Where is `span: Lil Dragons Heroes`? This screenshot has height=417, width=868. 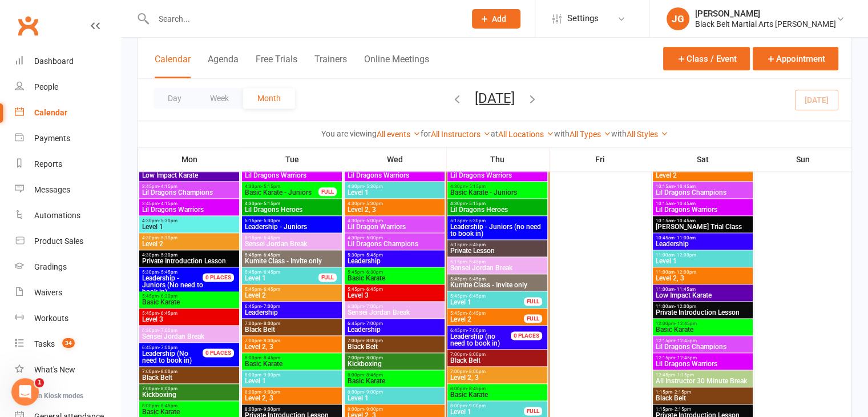 span: Lil Dragons Heroes is located at coordinates (291, 210).